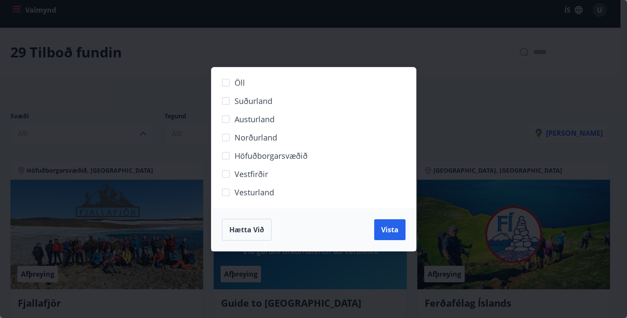 The image size is (627, 318). I want to click on span: Höfuðborgarsvæðið, so click(271, 156).